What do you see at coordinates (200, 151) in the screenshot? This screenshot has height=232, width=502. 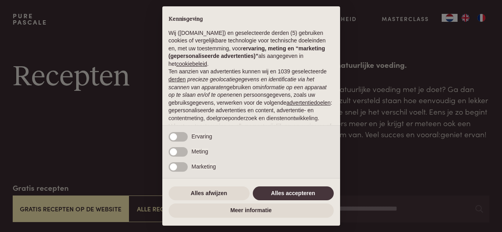 I see `span: Meting` at bounding box center [200, 151].